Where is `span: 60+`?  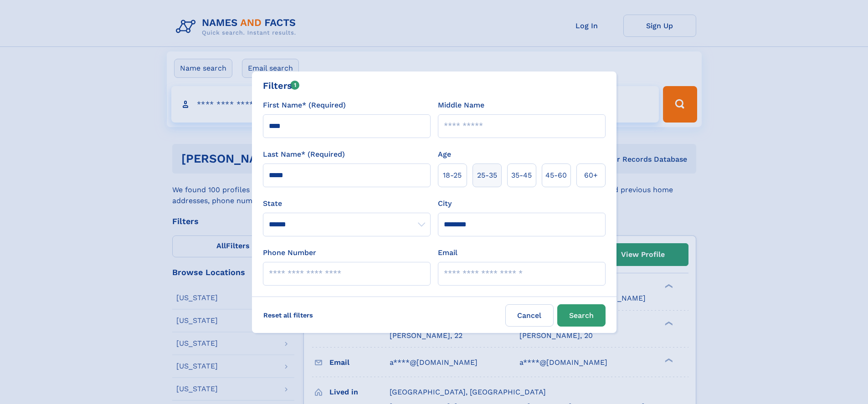
span: 60+ is located at coordinates (591, 175).